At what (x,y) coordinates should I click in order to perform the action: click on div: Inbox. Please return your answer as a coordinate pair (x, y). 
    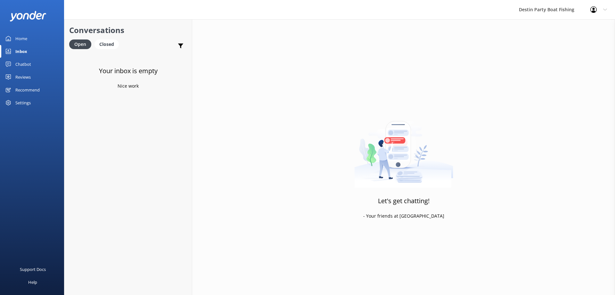
    Looking at the image, I should click on (21, 51).